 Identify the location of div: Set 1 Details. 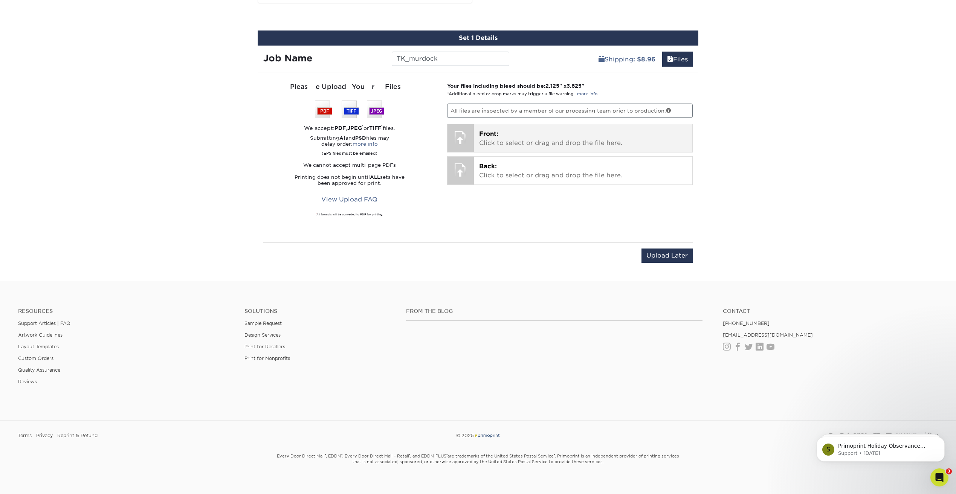
(478, 38).